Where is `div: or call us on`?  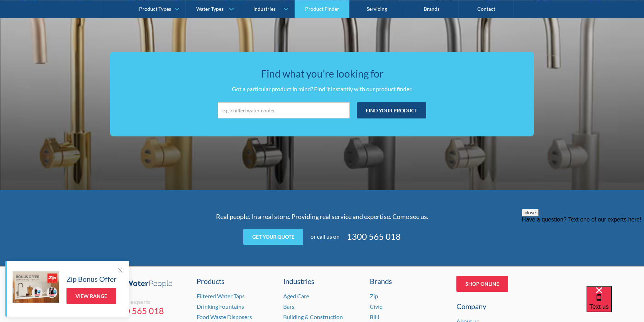 div: or call us on is located at coordinates (324, 236).